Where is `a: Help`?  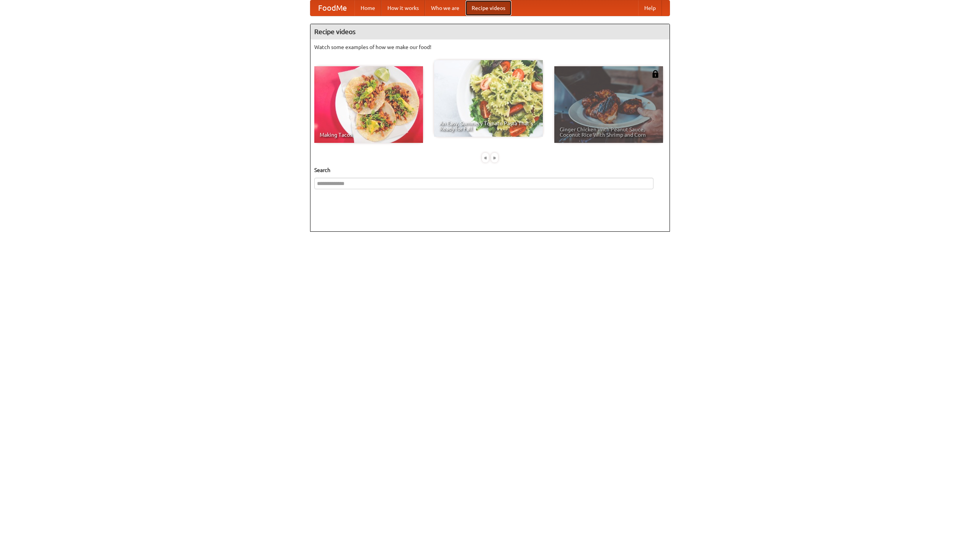 a: Help is located at coordinates (650, 8).